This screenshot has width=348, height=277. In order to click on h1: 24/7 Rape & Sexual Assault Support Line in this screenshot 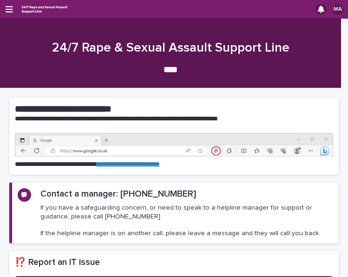, I will do `click(170, 48)`.